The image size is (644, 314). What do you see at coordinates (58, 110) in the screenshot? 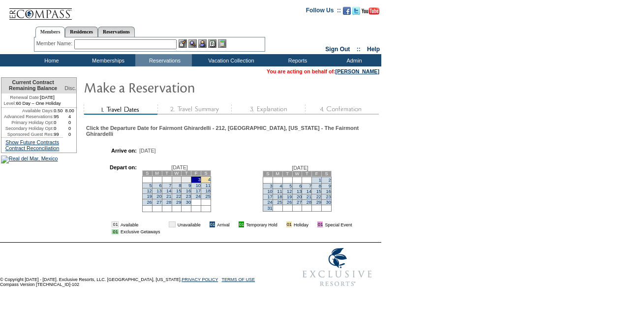
I see `td: 0.50` at bounding box center [58, 110].